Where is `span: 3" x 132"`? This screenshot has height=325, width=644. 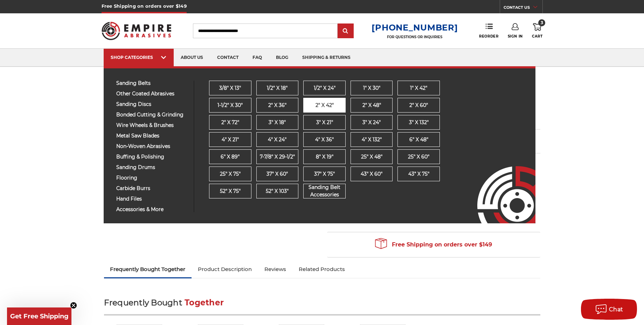
span: 3" x 132" is located at coordinates (418, 123).